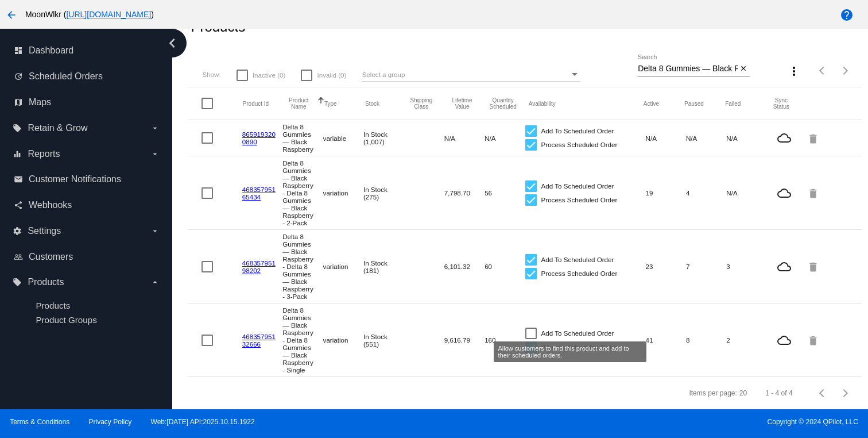 The width and height of the screenshot is (868, 438). I want to click on button: Change sorting for TotalQuantityScheduledActive, so click(651, 104).